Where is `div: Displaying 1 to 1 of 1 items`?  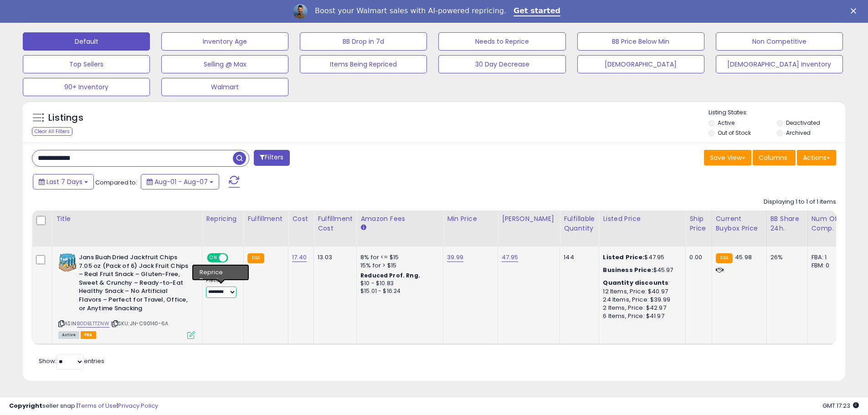 div: Displaying 1 to 1 of 1 items is located at coordinates (800, 202).